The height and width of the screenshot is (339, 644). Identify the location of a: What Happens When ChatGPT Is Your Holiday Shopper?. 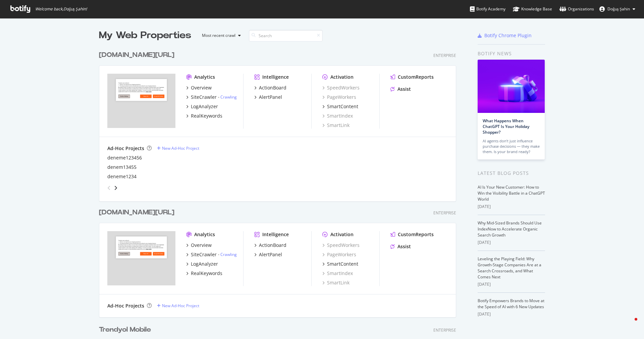
(506, 126).